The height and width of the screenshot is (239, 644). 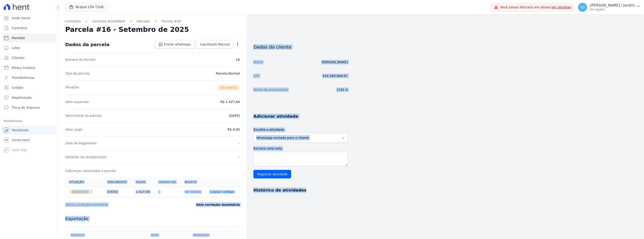 What do you see at coordinates (29, 48) in the screenshot?
I see `a: Lotes` at bounding box center [29, 48].